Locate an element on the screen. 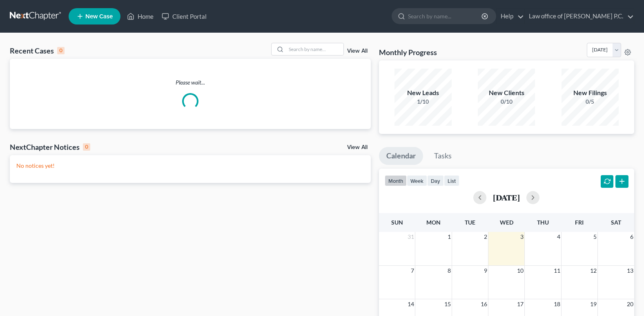  span: 17 is located at coordinates (521, 304).